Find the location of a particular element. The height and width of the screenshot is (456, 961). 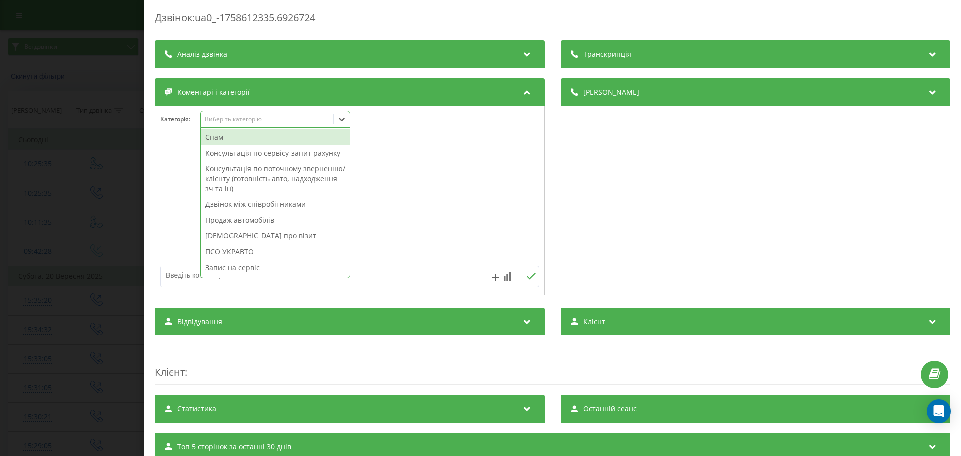

span: Топ 5 сторінок за останні 30 днів is located at coordinates (234, 447).